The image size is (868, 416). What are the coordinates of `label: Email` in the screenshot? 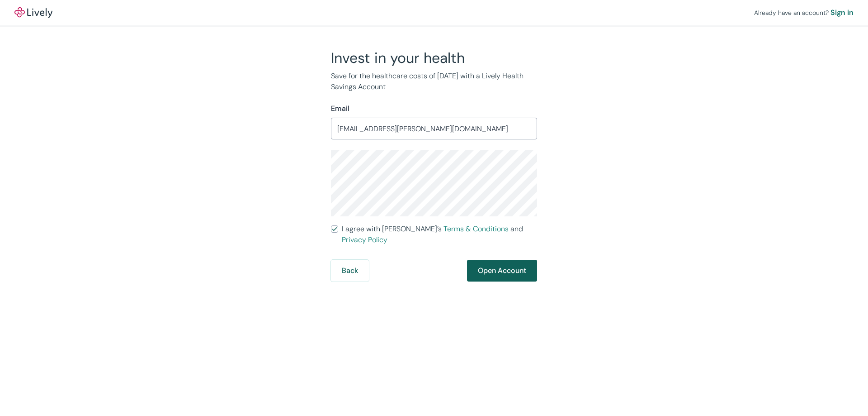 It's located at (340, 109).